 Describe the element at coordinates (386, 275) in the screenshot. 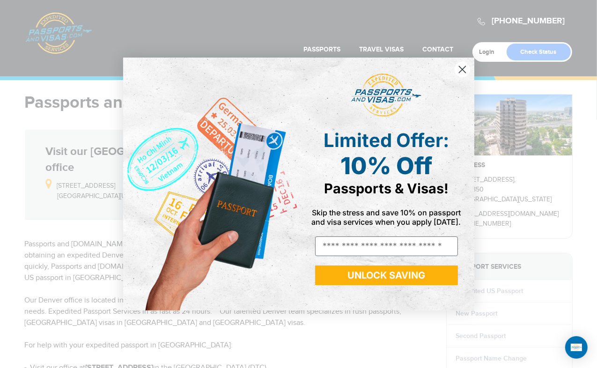

I see `button: UNLOCK SAVING` at that location.